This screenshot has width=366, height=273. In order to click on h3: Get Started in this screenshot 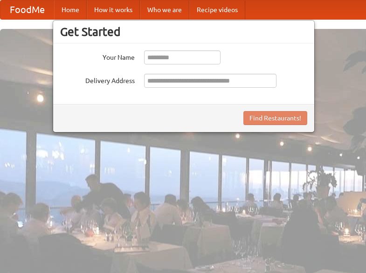, I will do `click(184, 32)`.